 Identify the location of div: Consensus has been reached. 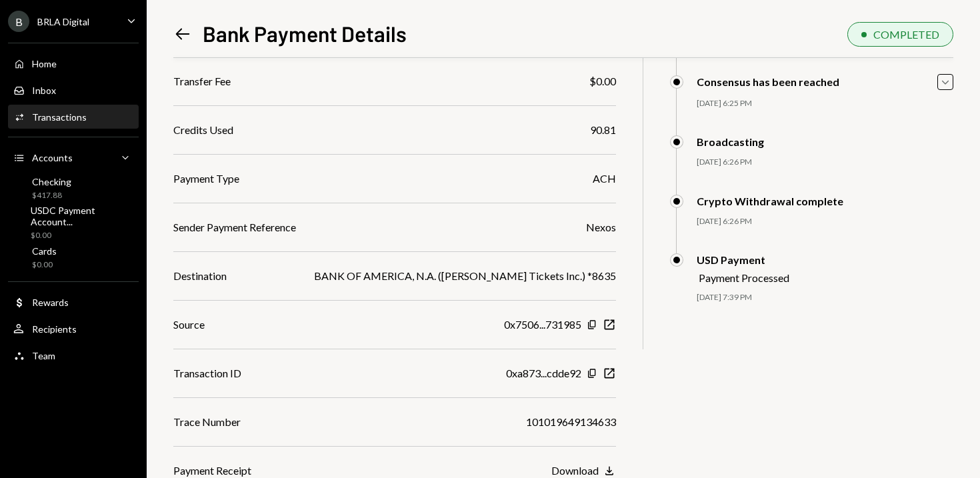
(768, 82).